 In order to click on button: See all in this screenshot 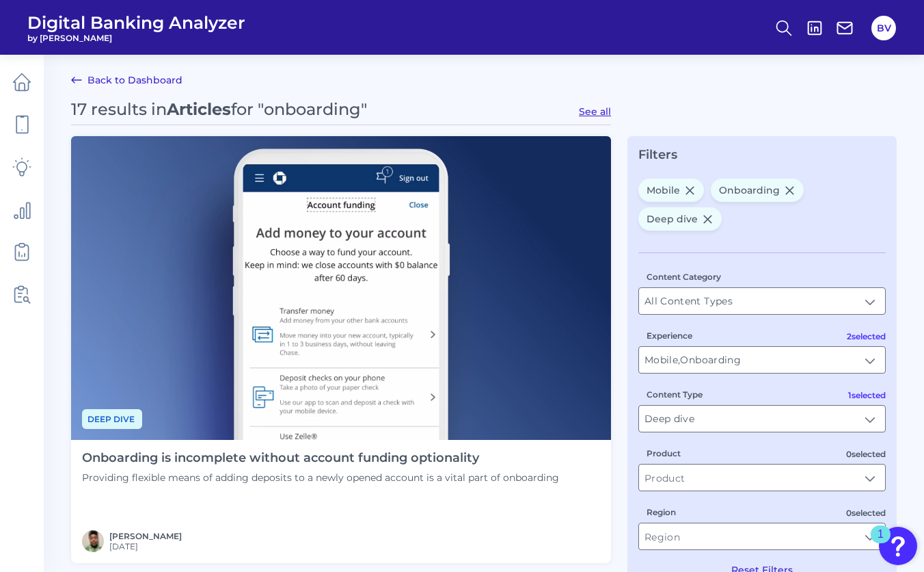, I will do `click(595, 112)`.